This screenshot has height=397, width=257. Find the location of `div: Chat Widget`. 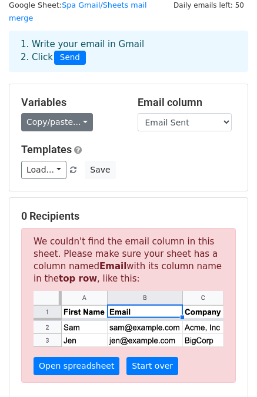

div: Chat Widget is located at coordinates (228, 369).